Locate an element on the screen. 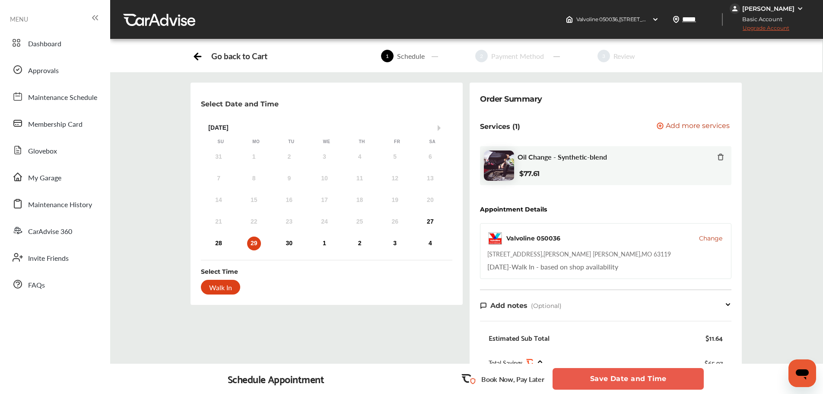 Image resolution: width=823 pixels, height=394 pixels. a: Add more services is located at coordinates (694, 126).